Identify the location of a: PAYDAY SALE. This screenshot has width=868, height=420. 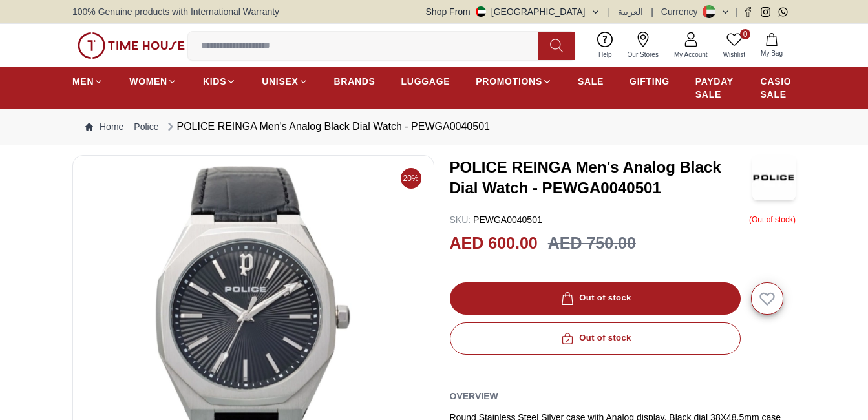
(715, 88).